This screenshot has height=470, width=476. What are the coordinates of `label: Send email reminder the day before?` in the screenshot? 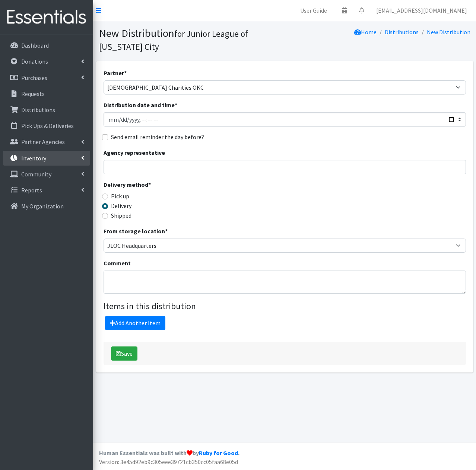 It's located at (157, 137).